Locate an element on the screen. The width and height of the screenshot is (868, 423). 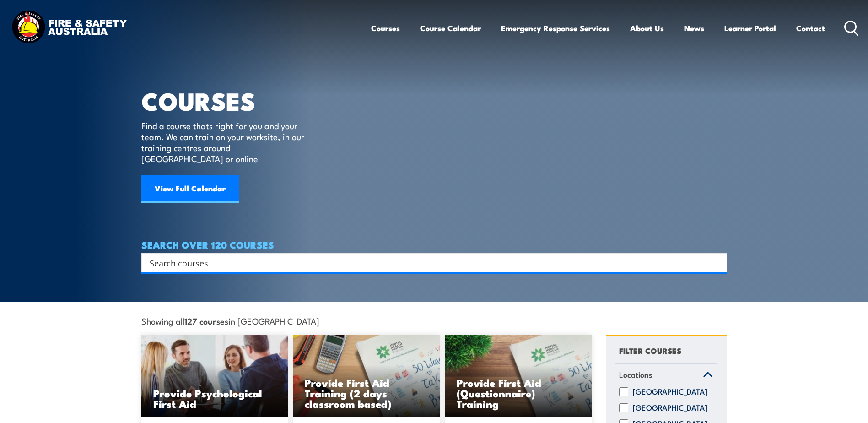
a: Learner Portal is located at coordinates (749, 28).